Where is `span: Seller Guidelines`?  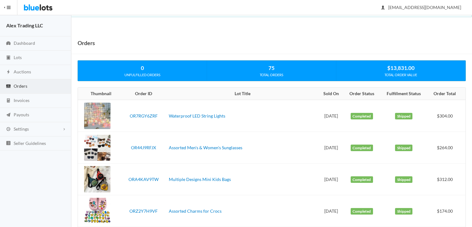
span: Seller Guidelines is located at coordinates (30, 143).